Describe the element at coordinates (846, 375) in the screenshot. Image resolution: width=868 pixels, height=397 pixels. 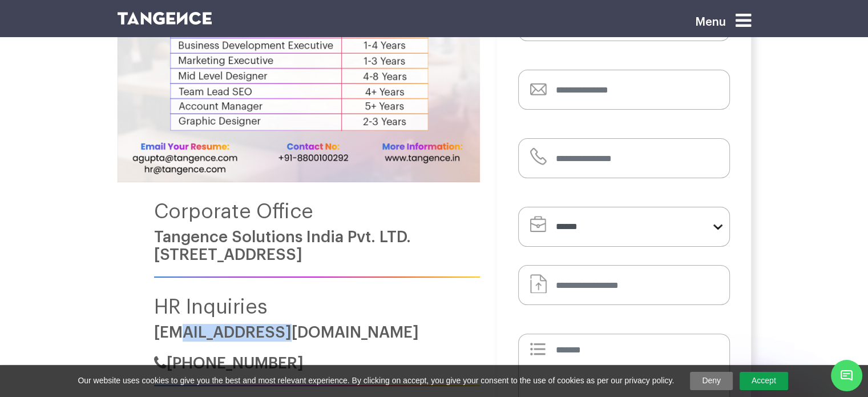
I see `div: Chat Widget` at that location.